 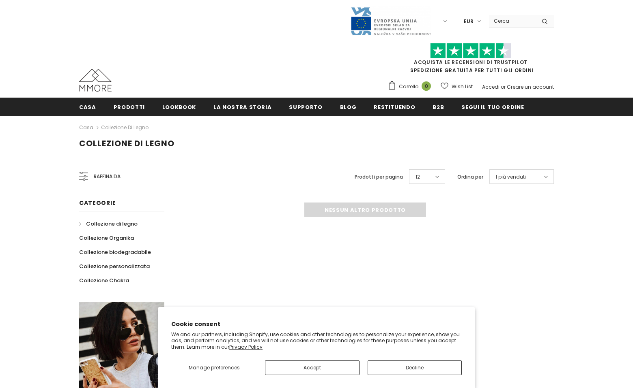 What do you see at coordinates (468, 21) in the screenshot?
I see `span: EUR` at bounding box center [468, 21].